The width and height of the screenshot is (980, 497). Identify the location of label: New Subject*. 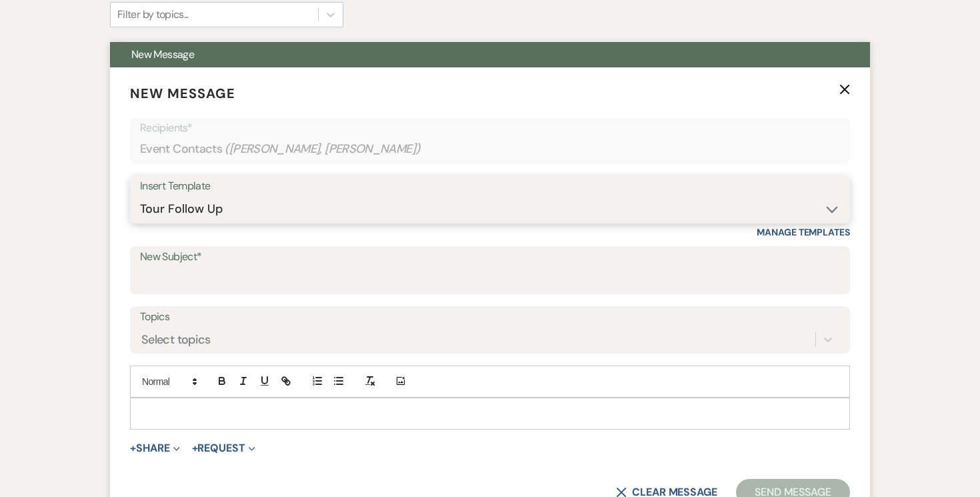
(490, 257).